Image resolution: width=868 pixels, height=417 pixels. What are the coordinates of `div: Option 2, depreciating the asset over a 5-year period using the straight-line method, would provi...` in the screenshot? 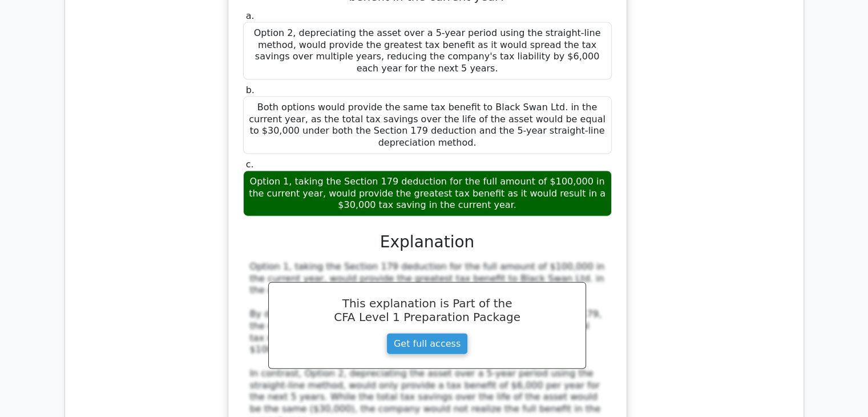 It's located at (427, 51).